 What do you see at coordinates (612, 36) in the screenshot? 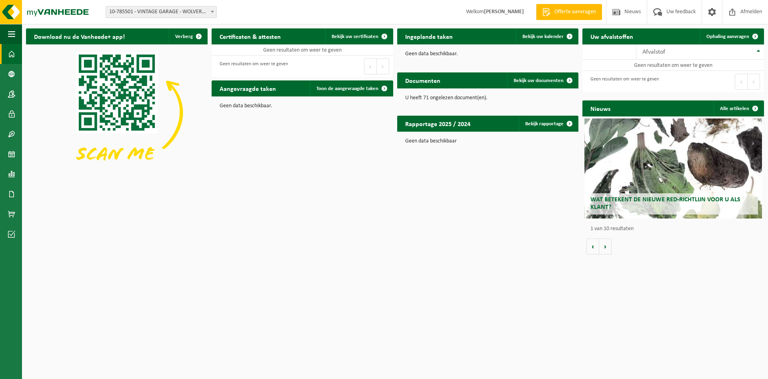
I see `h2: Uw afvalstoffen` at bounding box center [612, 36].